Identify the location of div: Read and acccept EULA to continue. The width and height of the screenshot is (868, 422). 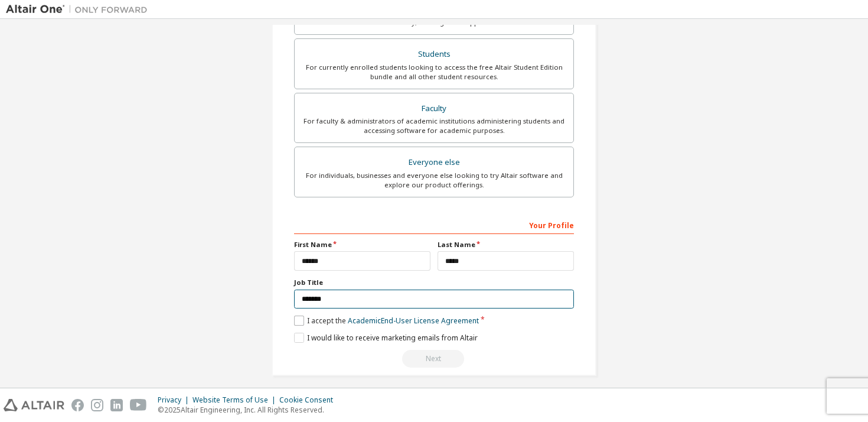
(434, 359).